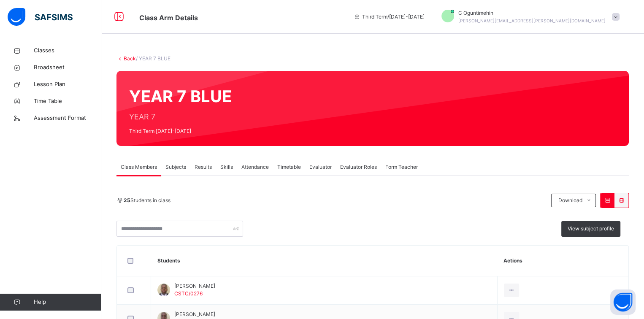 The image size is (644, 319). Describe the element at coordinates (563, 261) in the screenshot. I see `th: Actions` at that location.